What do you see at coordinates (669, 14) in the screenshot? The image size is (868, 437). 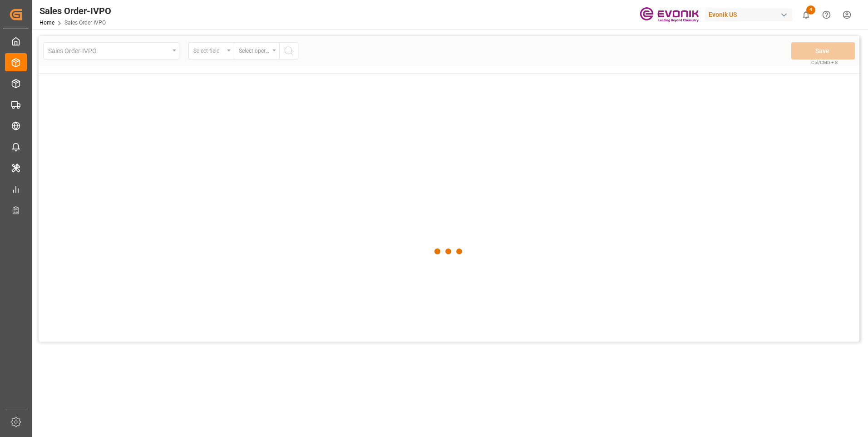 I see `img: Evonik-brand-mark-Deep-Purple-RGB.jpeg_1700498283.jpeg` at bounding box center [669, 14].